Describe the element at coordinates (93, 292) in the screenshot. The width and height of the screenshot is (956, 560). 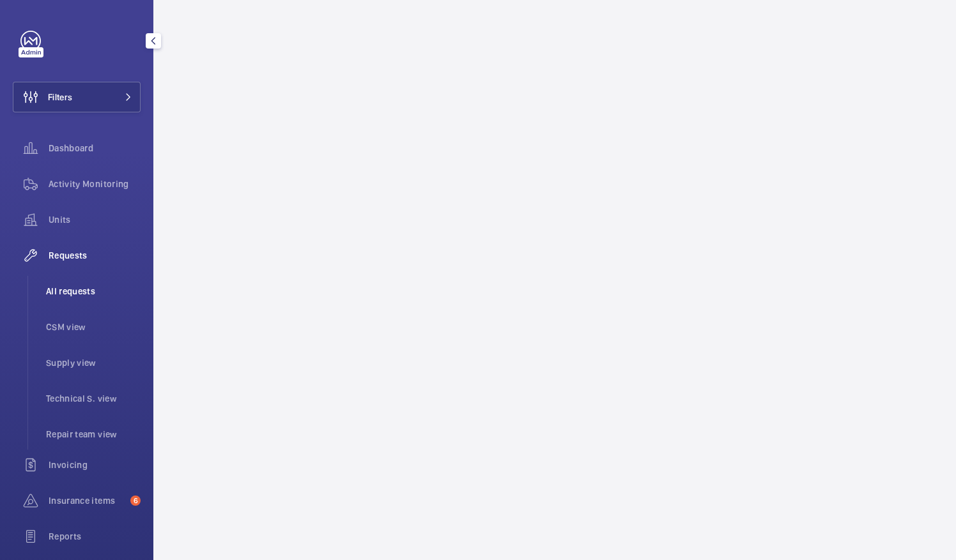
I see `span: All requests` at that location.